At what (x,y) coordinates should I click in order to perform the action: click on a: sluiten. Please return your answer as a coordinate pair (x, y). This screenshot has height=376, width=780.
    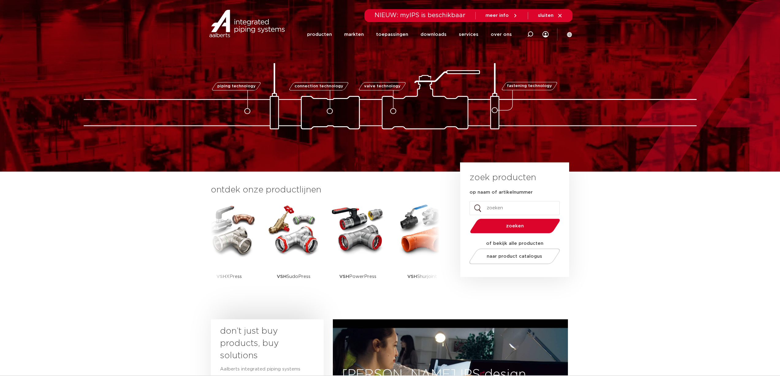
    Looking at the image, I should click on (550, 16).